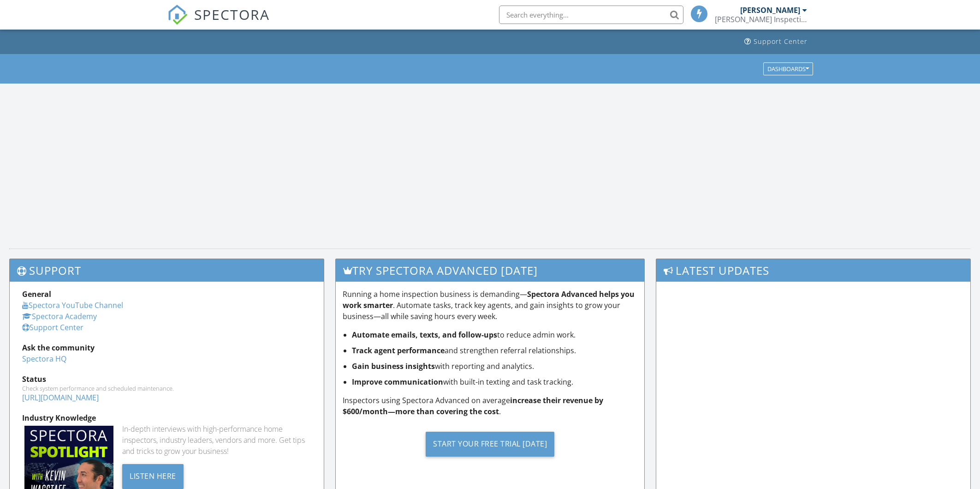 The height and width of the screenshot is (489, 980). What do you see at coordinates (495, 350) in the screenshot?
I see `li: and strengthen referral relationships.` at bounding box center [495, 350].